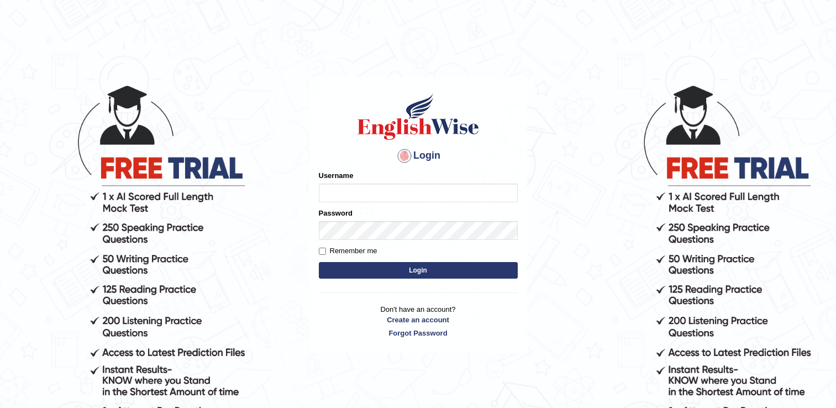 The width and height of the screenshot is (836, 408). Describe the element at coordinates (418, 333) in the screenshot. I see `a: Forgot Password` at that location.